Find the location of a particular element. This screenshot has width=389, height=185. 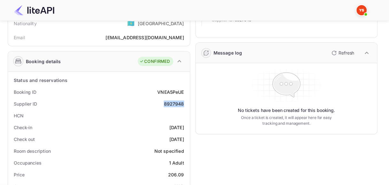

div: Email is located at coordinates (19, 37).